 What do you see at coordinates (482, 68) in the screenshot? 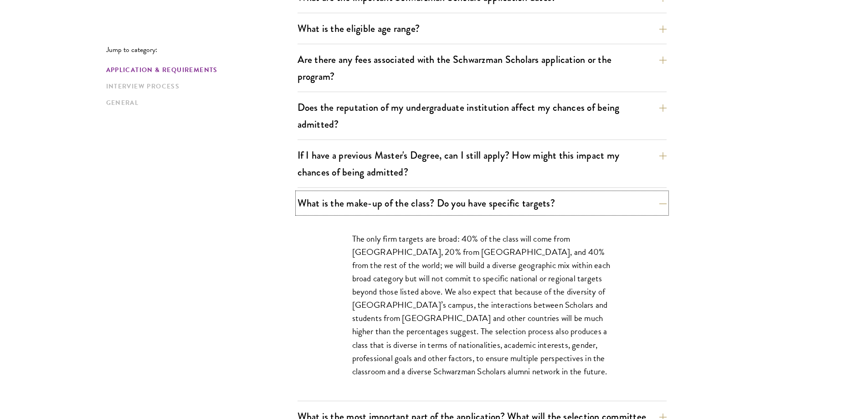
I see `button: Are there any fees associated with the Schwarzman Scholars application or the program?` at bounding box center [482, 68].